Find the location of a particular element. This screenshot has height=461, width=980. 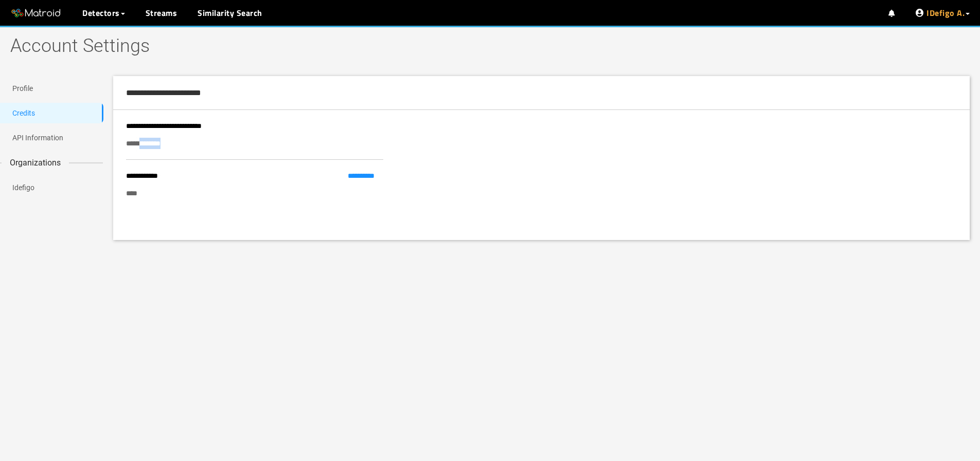

span: Detectors is located at coordinates (101, 13).